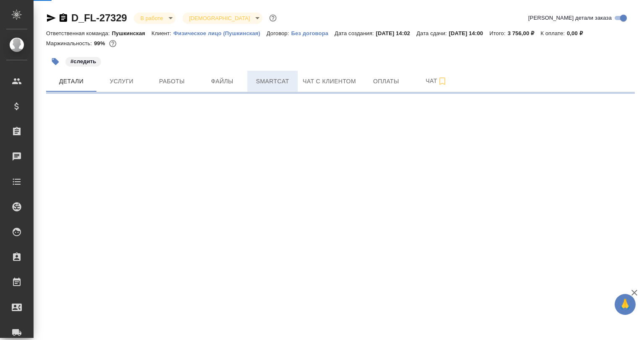 The image size is (644, 340). I want to click on button: Доп статусы указывают на важность/срочность заказа, so click(272, 18).